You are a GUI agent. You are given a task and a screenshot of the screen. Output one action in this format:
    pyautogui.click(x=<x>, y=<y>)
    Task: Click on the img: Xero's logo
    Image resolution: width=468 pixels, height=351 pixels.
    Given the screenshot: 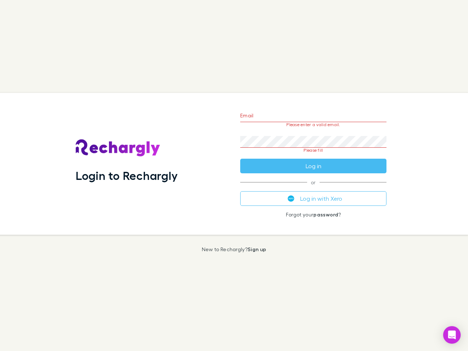 What is the action you would take?
    pyautogui.click(x=291, y=199)
    